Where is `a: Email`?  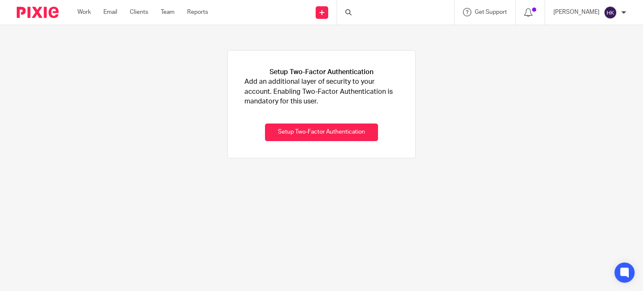
a: Email is located at coordinates (110, 12).